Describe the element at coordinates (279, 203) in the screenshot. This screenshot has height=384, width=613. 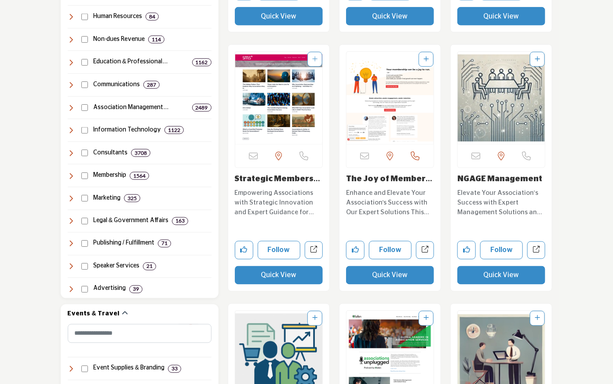
I see `p: Empowering Associations with Strategic Innovation and Expert Guidance for Sustainable Growth. Loc...` at that location.